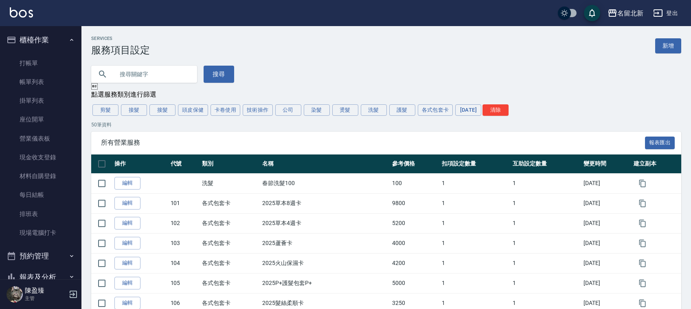  Describe the element at coordinates (152, 74) in the screenshot. I see `input: 搜尋關鍵字` at that location.